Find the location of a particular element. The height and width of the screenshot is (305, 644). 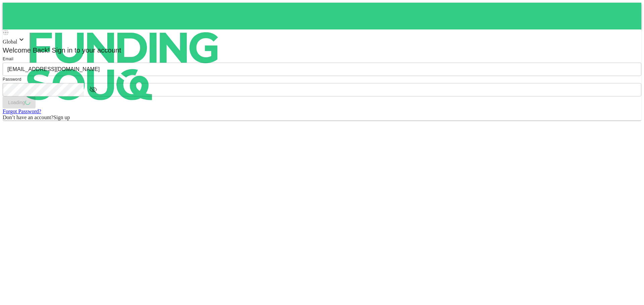

input: email is located at coordinates (322, 69).